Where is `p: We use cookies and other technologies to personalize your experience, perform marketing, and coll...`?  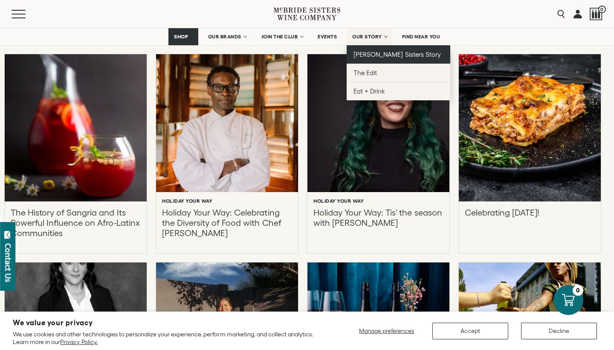 p: We use cookies and other technologies to personalize your experience, perform marketing, and coll... is located at coordinates (168, 338).